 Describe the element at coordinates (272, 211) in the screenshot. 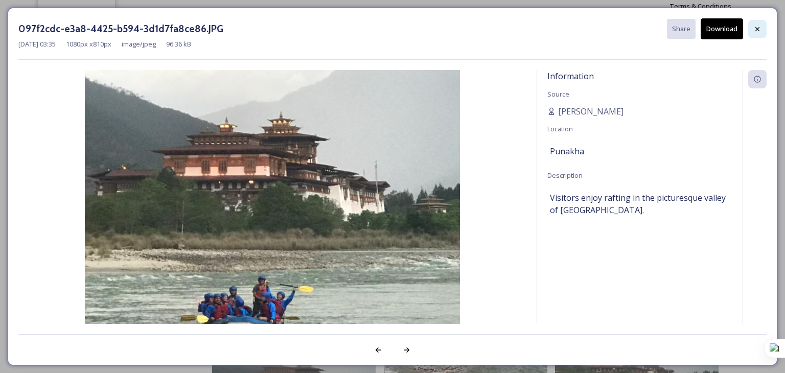

I see `img: 097f2cdc-e3a8-4425-b594-3d1d7fa8ce86.JPG` at that location.